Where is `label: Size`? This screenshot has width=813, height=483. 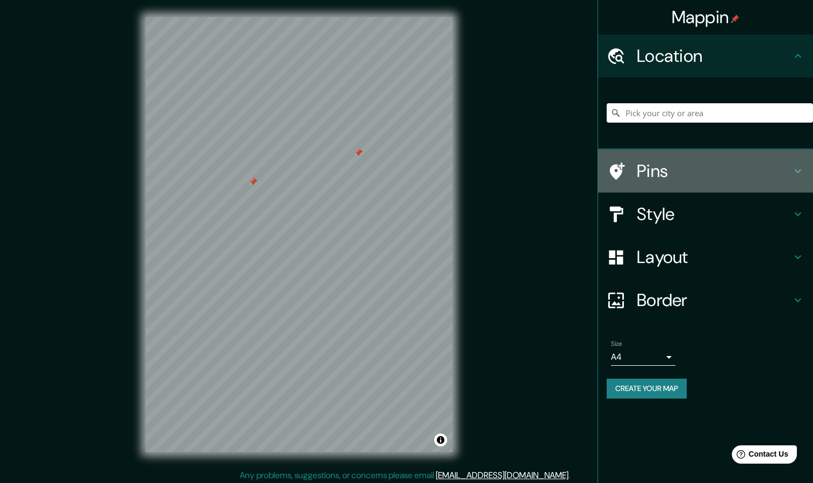 label: Size is located at coordinates (616, 343).